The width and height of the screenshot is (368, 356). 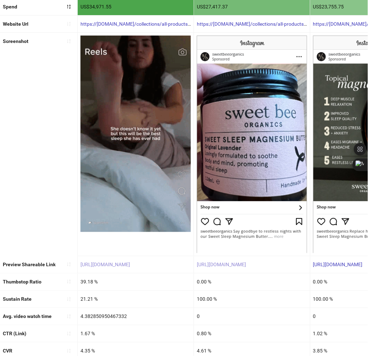 I want to click on b: Preview Shareable Link, so click(x=29, y=264).